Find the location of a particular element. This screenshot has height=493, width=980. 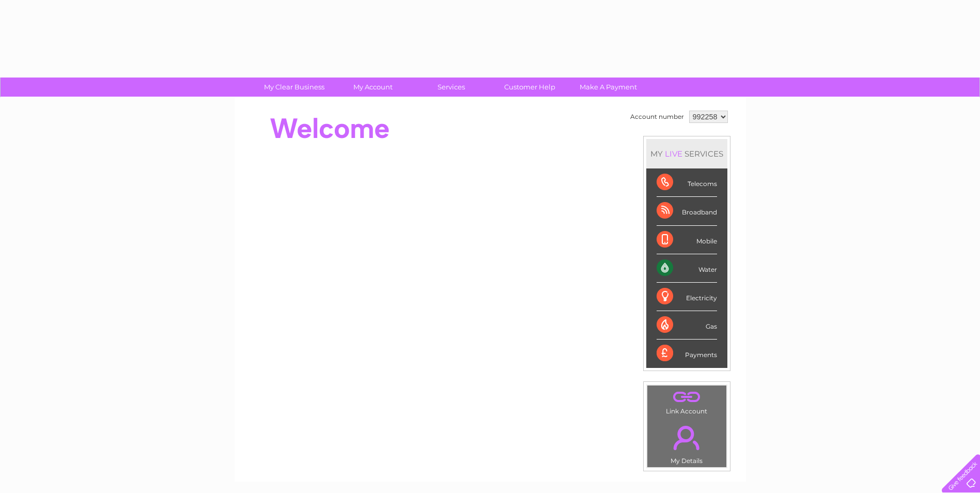

a: My Account is located at coordinates (373, 87).